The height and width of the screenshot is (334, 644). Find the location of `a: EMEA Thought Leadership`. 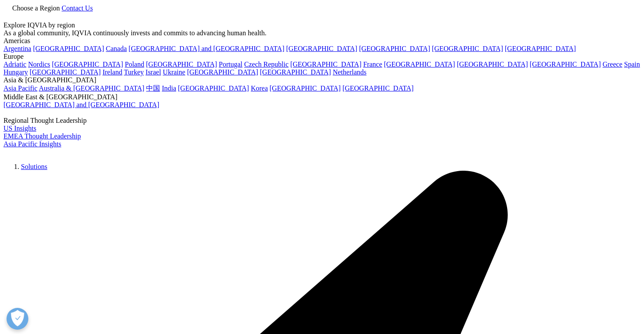

a: EMEA Thought Leadership is located at coordinates (42, 136).